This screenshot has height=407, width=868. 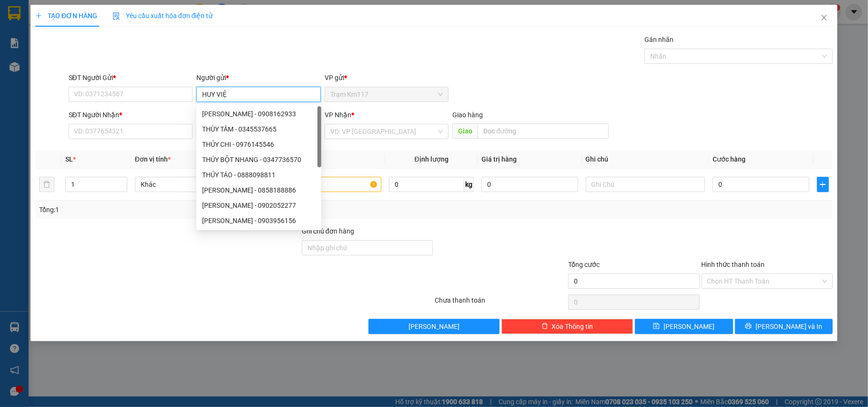 I want to click on button: Close, so click(x=824, y=18).